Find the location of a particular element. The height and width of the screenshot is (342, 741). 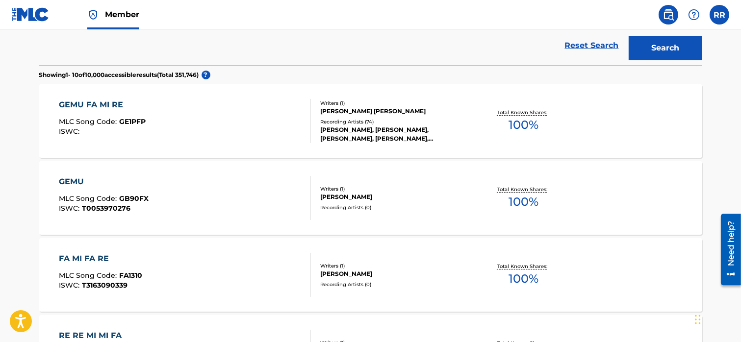

a: Reset Search is located at coordinates (592, 46).